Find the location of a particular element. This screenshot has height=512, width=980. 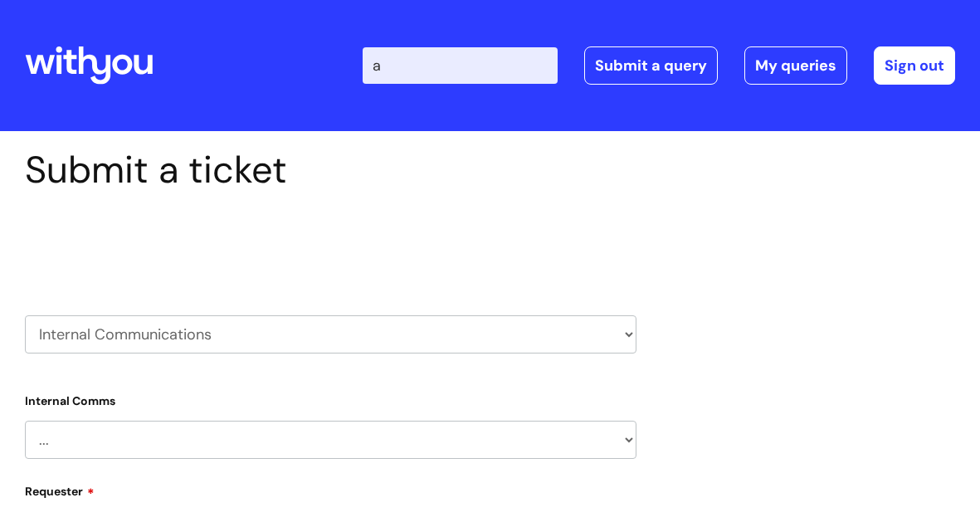

input: Search is located at coordinates (459, 66).